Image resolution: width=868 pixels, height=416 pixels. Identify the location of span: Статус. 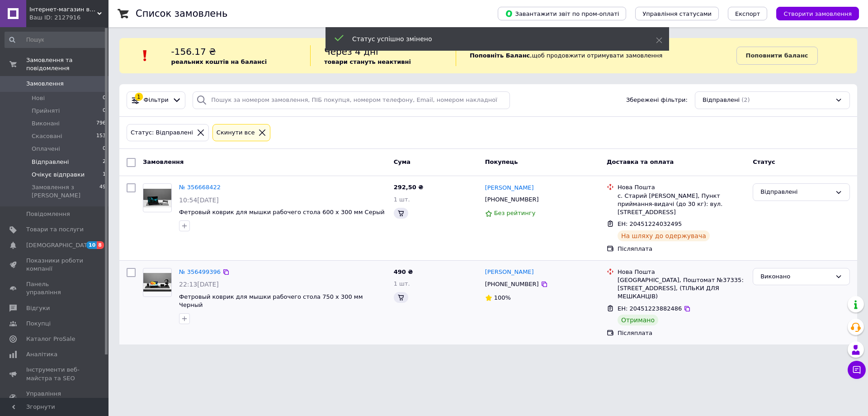
(764, 162).